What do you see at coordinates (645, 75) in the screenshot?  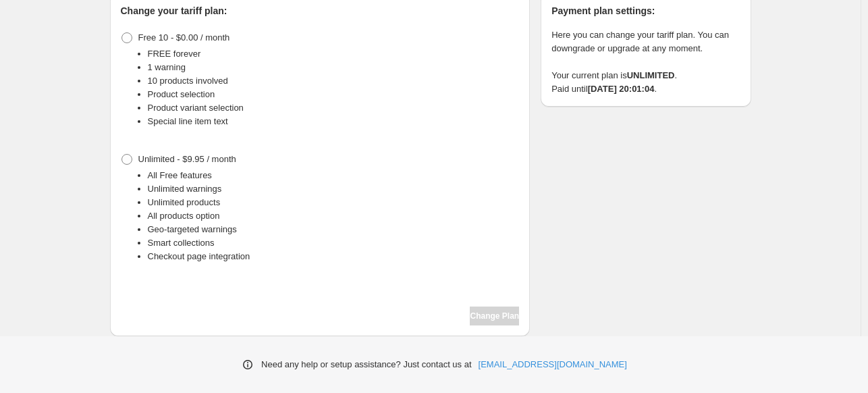 I see `p: Your current plan is .` at bounding box center [645, 75].